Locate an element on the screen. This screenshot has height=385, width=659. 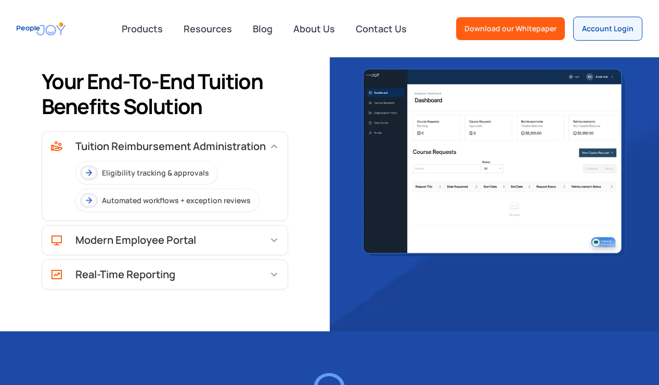
div: Products is located at coordinates (142, 29).